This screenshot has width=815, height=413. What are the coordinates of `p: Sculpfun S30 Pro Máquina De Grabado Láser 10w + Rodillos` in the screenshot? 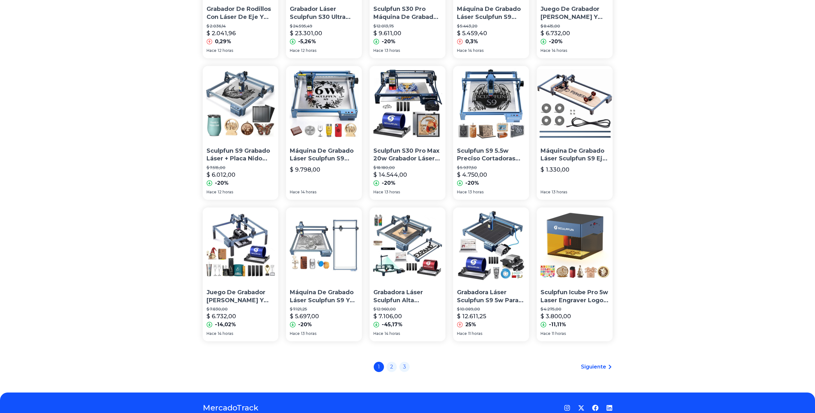 It's located at (407, 13).